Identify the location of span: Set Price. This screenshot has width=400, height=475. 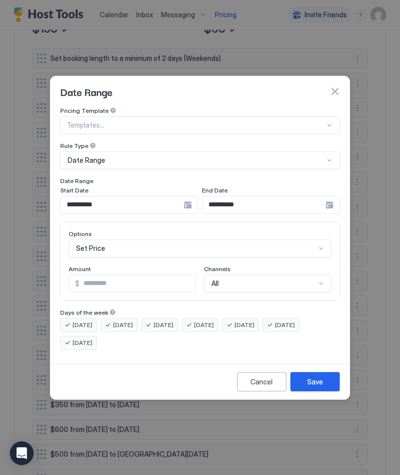
(90, 248).